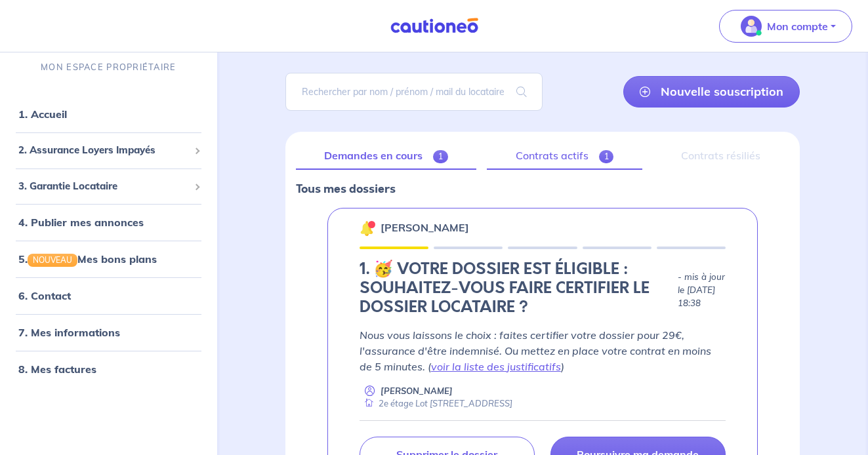 This screenshot has height=455, width=868. What do you see at coordinates (57, 370) in the screenshot?
I see `a: 8. Mes factures` at bounding box center [57, 370].